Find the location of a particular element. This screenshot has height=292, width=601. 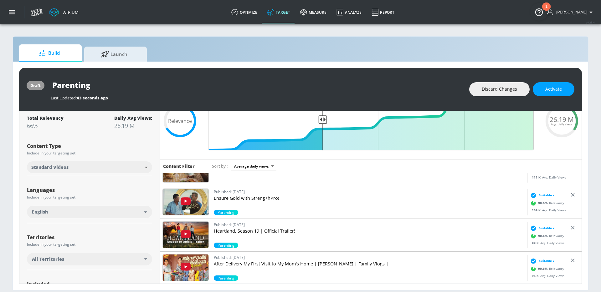

a: Report is located at coordinates (383, 12).